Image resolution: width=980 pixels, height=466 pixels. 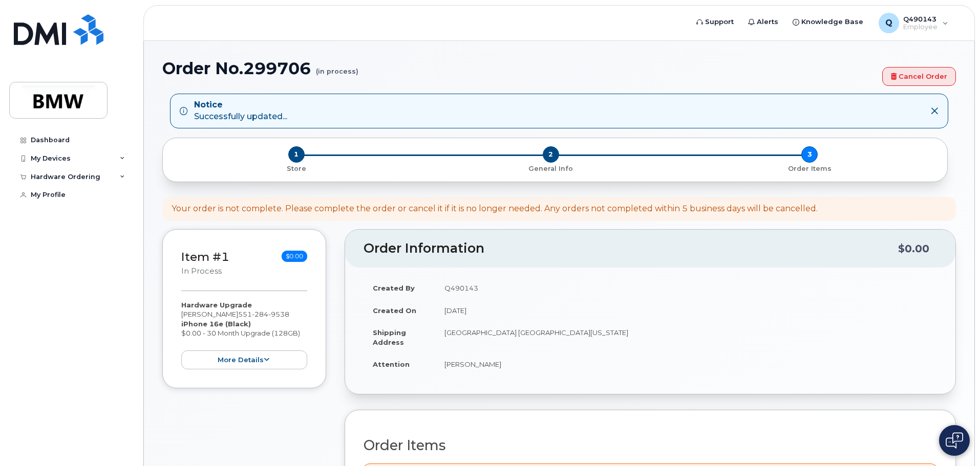 I want to click on strong: iPhone 16e (Black), so click(x=216, y=324).